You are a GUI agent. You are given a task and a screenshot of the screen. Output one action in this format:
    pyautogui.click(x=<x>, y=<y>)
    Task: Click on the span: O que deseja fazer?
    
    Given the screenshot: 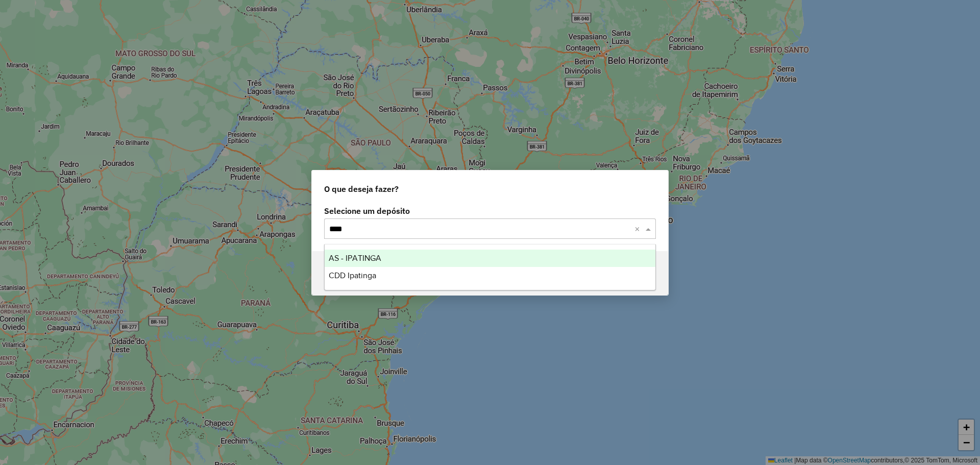 What is the action you would take?
    pyautogui.click(x=361, y=189)
    